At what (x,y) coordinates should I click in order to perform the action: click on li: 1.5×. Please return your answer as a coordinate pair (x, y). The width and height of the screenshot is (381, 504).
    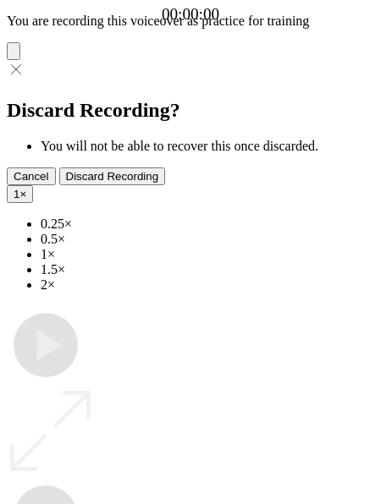
    Looking at the image, I should click on (207, 270).